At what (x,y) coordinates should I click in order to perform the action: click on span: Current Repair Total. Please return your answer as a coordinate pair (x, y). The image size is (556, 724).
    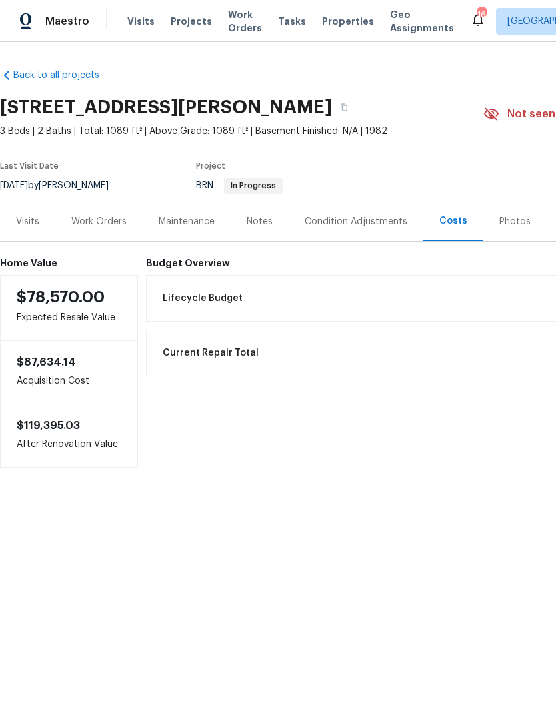
    Looking at the image, I should click on (211, 353).